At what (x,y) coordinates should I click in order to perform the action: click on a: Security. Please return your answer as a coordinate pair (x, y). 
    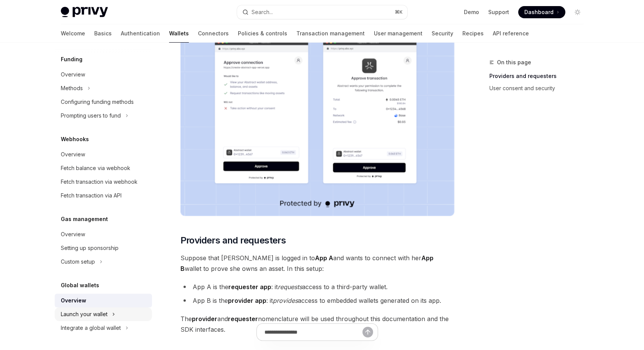
    Looking at the image, I should click on (442, 33).